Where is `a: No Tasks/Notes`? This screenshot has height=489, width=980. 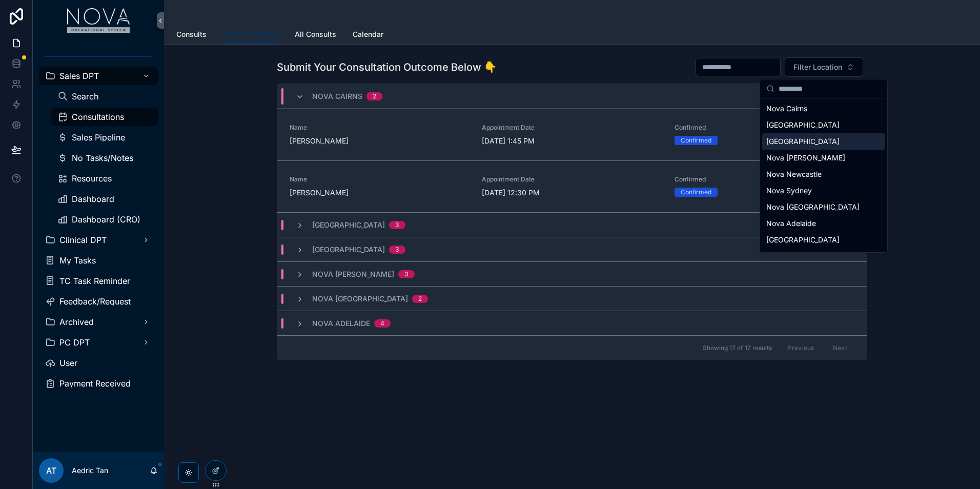
a: No Tasks/Notes is located at coordinates (104, 158).